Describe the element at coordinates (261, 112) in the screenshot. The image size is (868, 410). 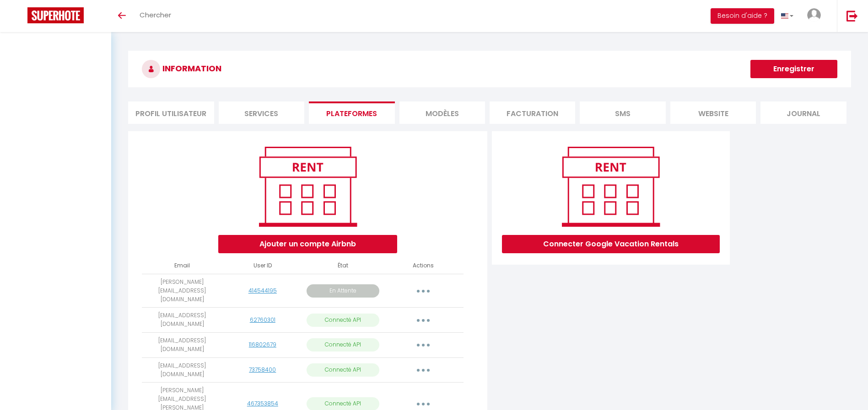
I see `li: Services` at that location.